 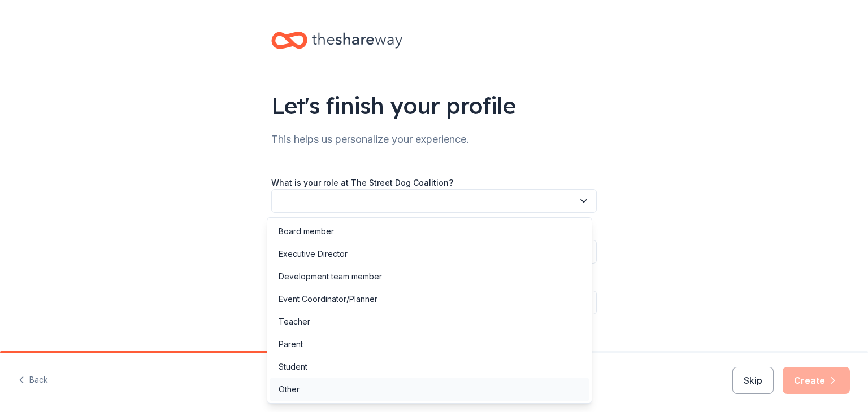 I want to click on div: Development team member, so click(x=330, y=277).